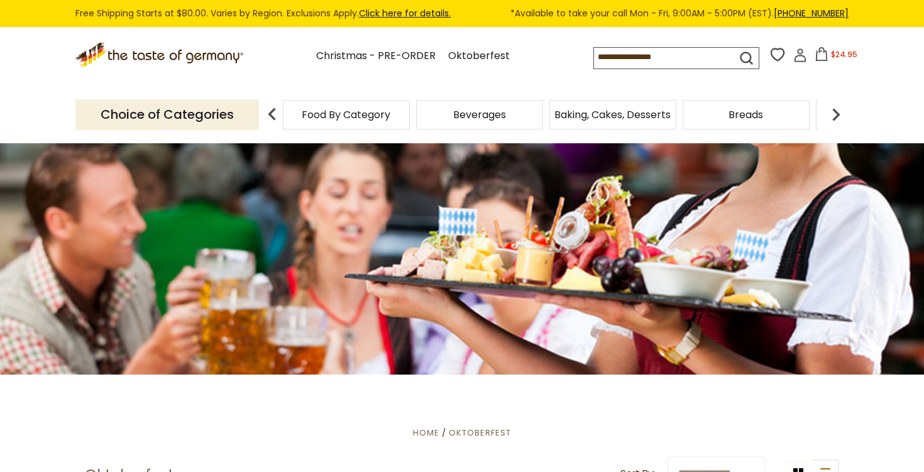  Describe the element at coordinates (426, 432) in the screenshot. I see `span: Home` at that location.